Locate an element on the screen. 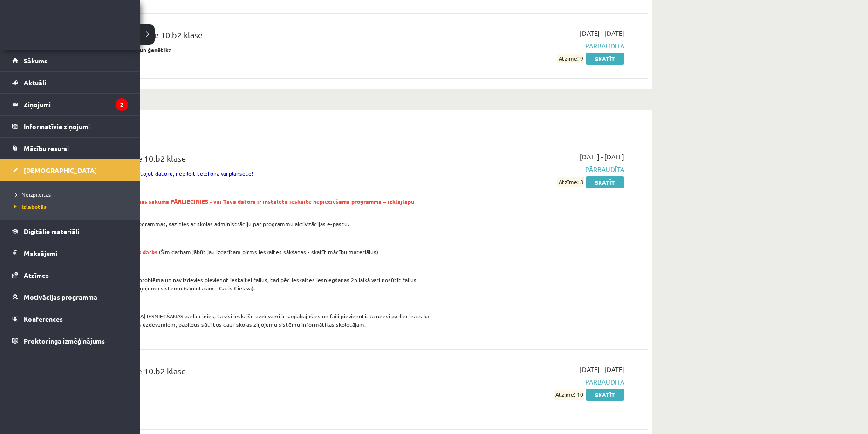 The image size is (868, 434). span: Pirms 3.ieskaites pildīšanas sākuma PĀRLIECINIES - vai Tavā datorā ir instalēta ieskaitē nepiecie... is located at coordinates (242, 205).